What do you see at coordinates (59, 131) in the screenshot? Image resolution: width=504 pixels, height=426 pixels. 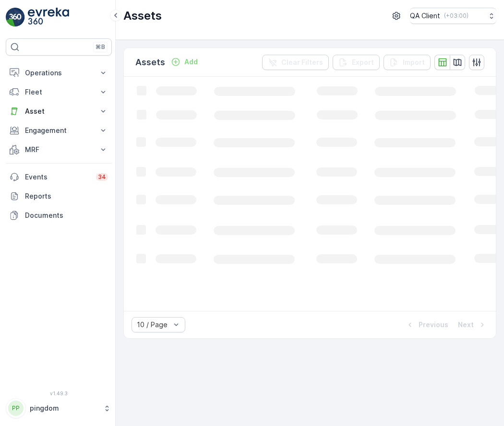 I see `button: Engagement` at bounding box center [59, 131].